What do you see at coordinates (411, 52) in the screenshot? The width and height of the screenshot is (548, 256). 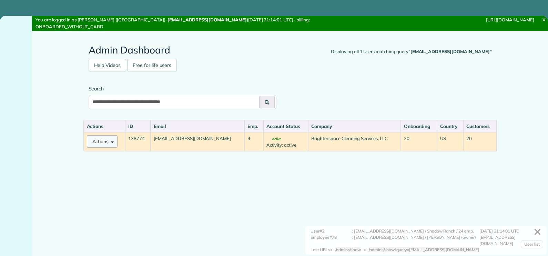 I see `div: Displaying all 1 Users matching query` at bounding box center [411, 52].